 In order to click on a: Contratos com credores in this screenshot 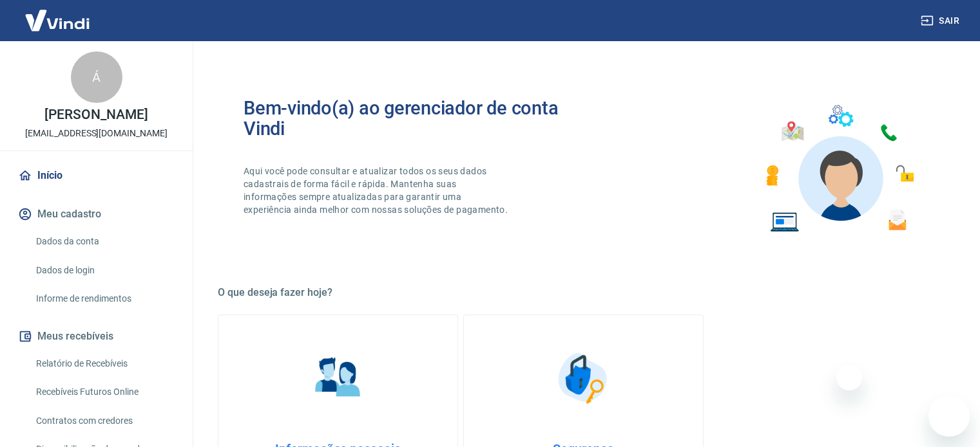, I will do `click(104, 421)`.